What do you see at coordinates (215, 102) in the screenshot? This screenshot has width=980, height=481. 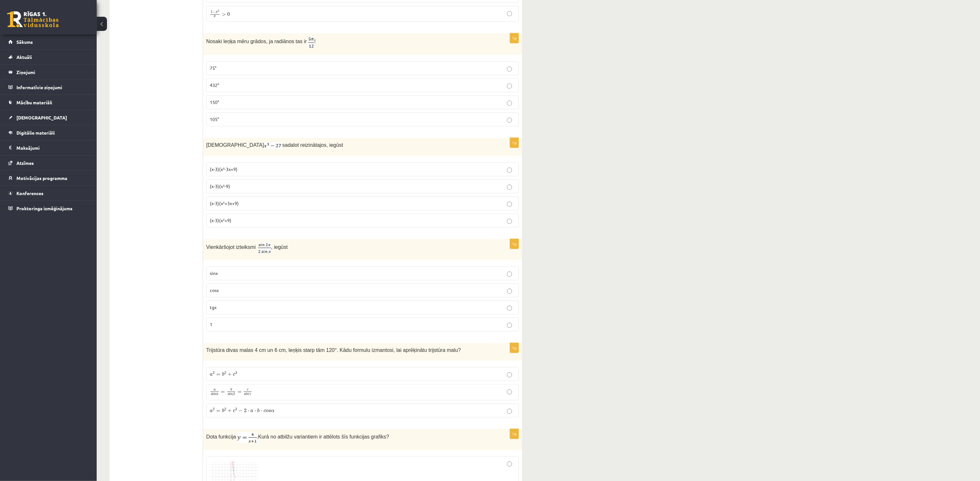 I see `span: 150°` at bounding box center [215, 102].